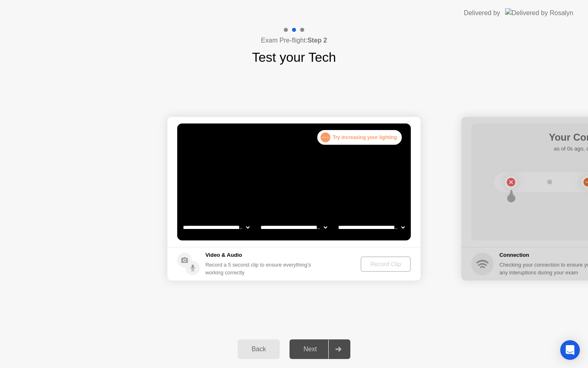 The height and width of the screenshot is (368, 588). I want to click on h4: Exam Pre-flight:, so click(294, 41).